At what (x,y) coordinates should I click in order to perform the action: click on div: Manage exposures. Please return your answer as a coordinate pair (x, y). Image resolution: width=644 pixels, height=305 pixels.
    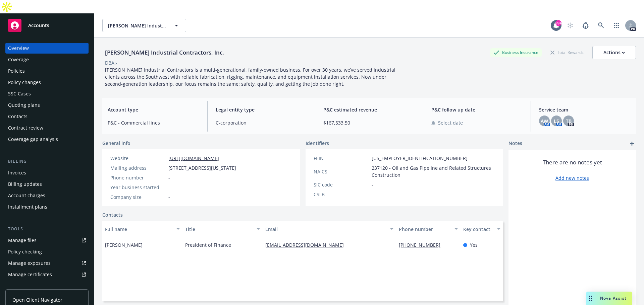
    Looking at the image, I should click on (29, 263).